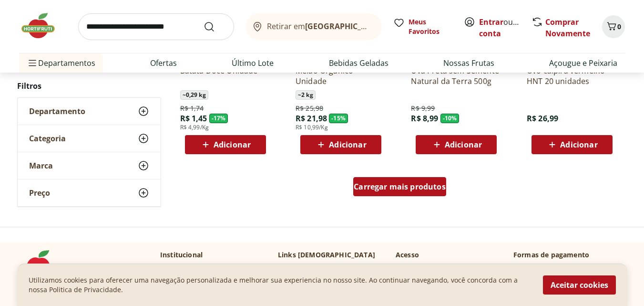 The height and width of the screenshot is (306, 644). What do you see at coordinates (572, 76) in the screenshot?
I see `p: Ovo caipira vermelho HNT 20 unidades` at bounding box center [572, 76].